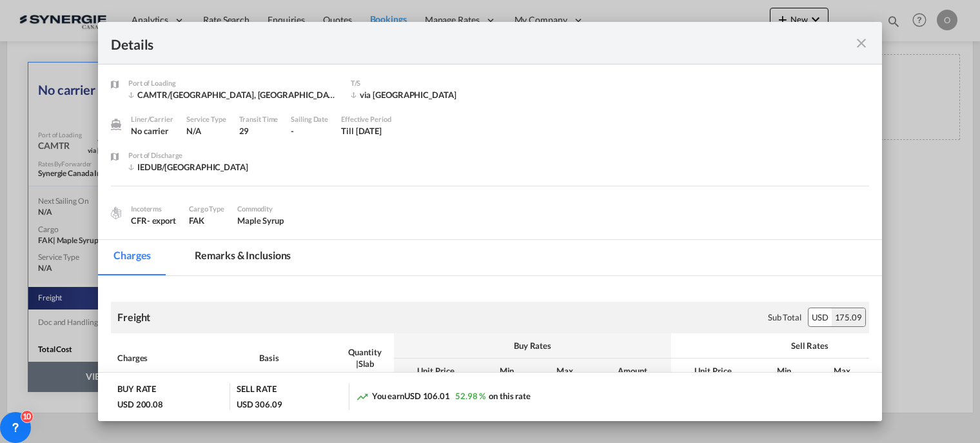  I want to click on span: USD 106.01, so click(427, 396).